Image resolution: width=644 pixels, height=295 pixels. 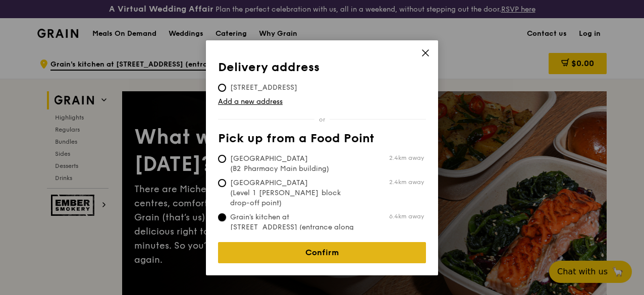 What do you see at coordinates (322, 102) in the screenshot?
I see `a: Add a new address` at bounding box center [322, 102].